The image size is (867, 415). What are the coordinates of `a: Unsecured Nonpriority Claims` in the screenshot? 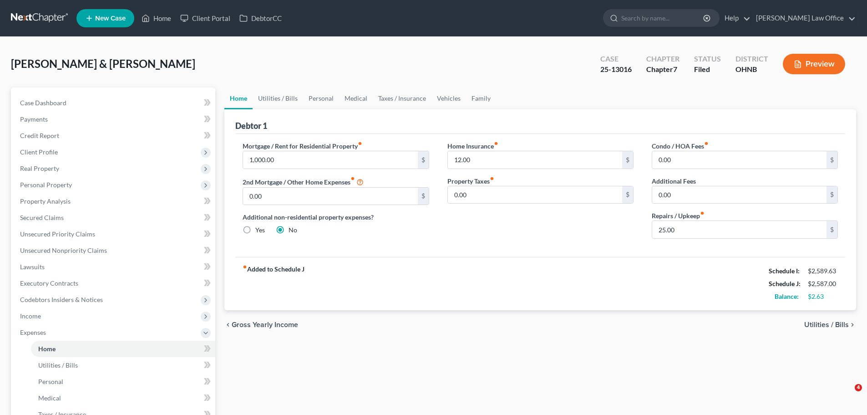 It's located at (114, 250).